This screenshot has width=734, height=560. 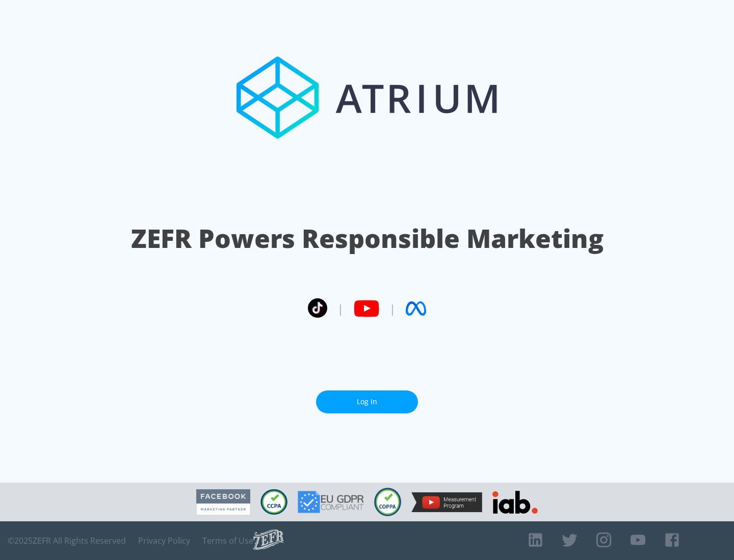 What do you see at coordinates (223, 502) in the screenshot?
I see `img: Facebook Marketing Partner` at bounding box center [223, 502].